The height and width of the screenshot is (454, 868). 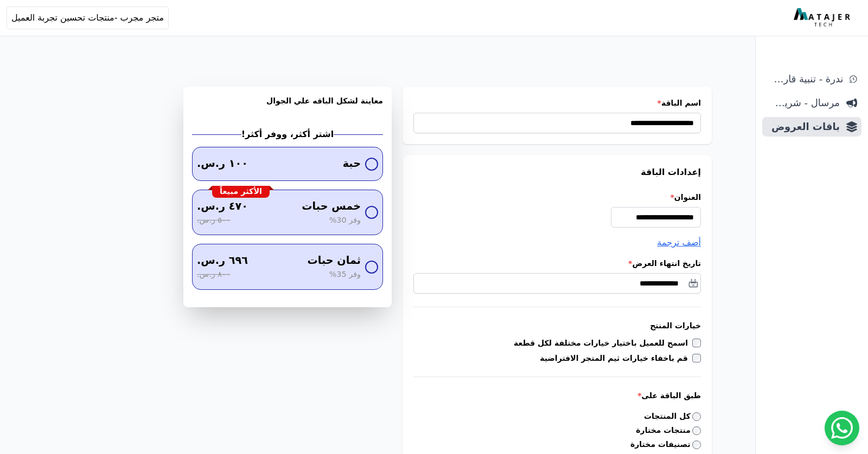 What do you see at coordinates (557, 396) in the screenshot?
I see `label: طبق الباقة على` at bounding box center [557, 396].